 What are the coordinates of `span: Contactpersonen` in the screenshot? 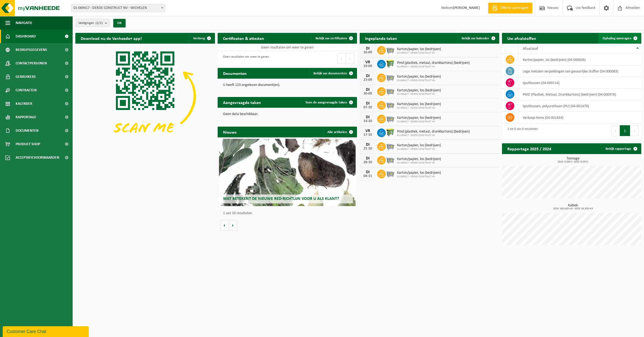 It's located at (31, 63).